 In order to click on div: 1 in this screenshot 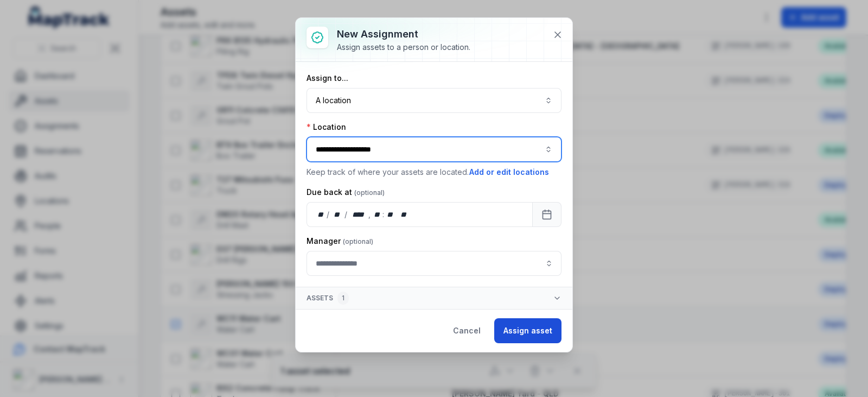, I will do `click(343, 298)`.